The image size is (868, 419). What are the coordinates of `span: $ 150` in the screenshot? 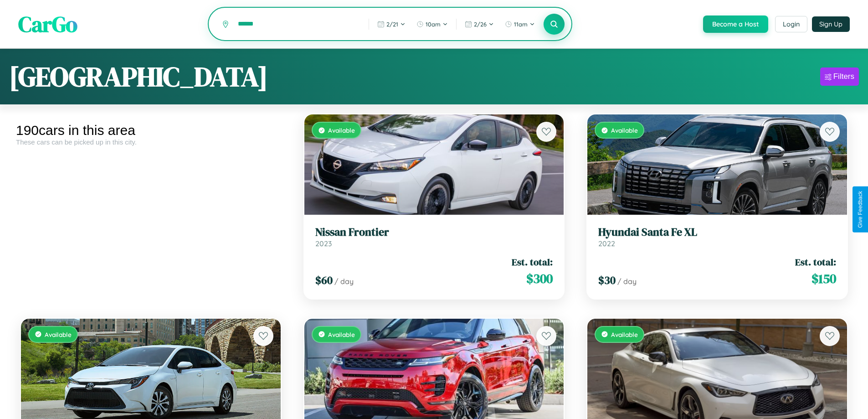 It's located at (824, 279).